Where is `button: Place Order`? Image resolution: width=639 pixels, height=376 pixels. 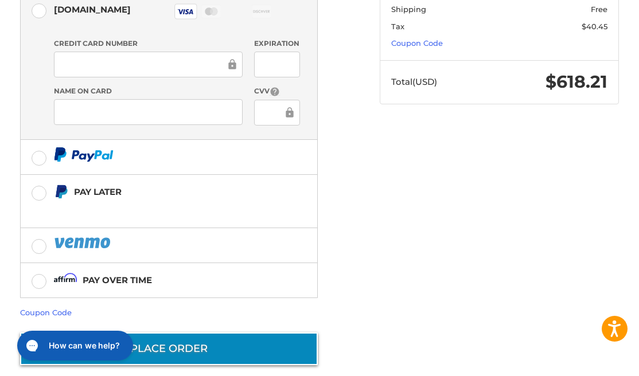
button: Place Order is located at coordinates (169, 349).